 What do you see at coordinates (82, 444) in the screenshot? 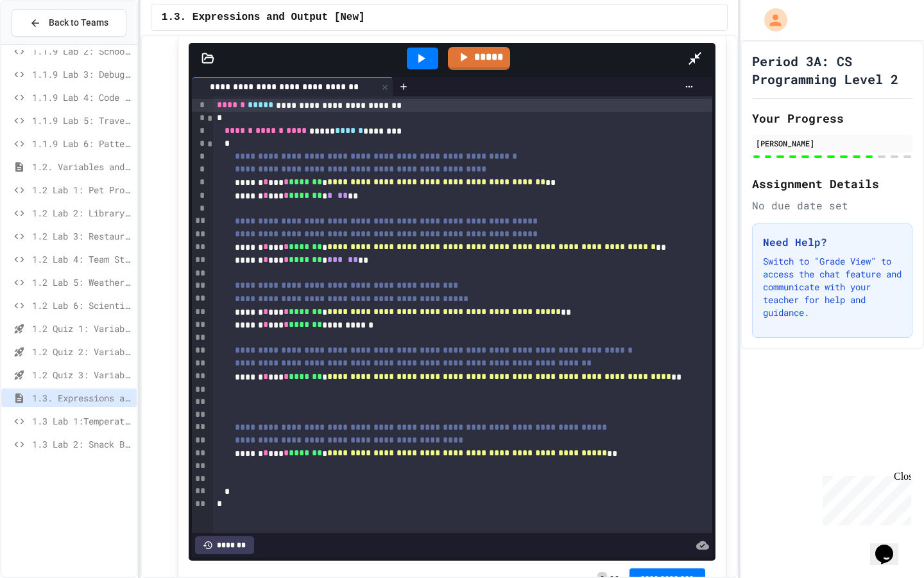
I see `span: 1.3 Lab 2: Snack Budget Tracker` at bounding box center [82, 444].